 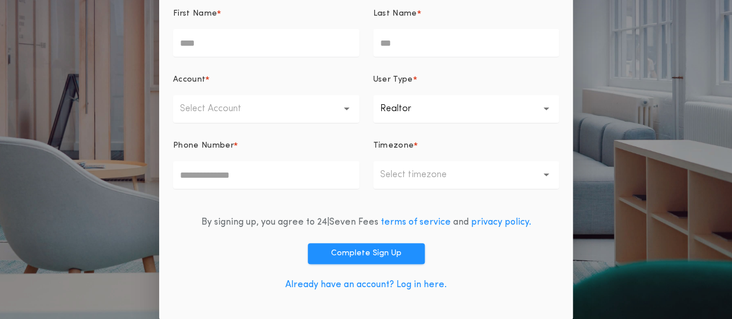 I want to click on p: Select Account, so click(x=220, y=109).